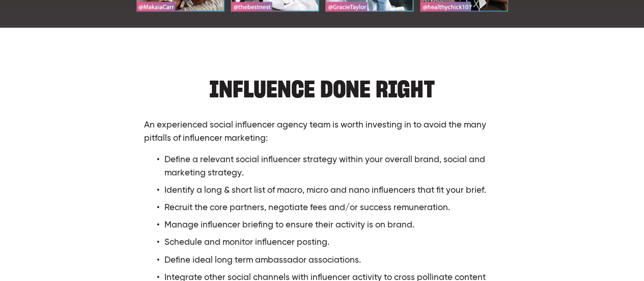 This screenshot has width=644, height=281. Describe the element at coordinates (322, 84) in the screenshot. I see `h2: INFLUENCE DONE RIGHT` at that location.